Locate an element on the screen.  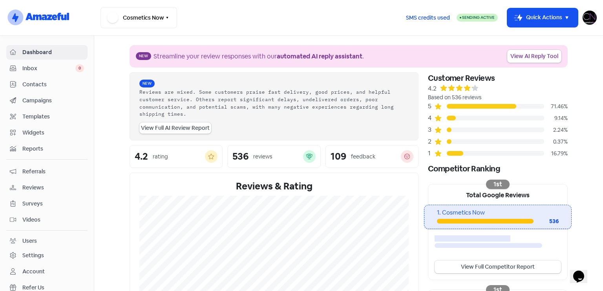
span: Contacts is located at coordinates (53, 84).